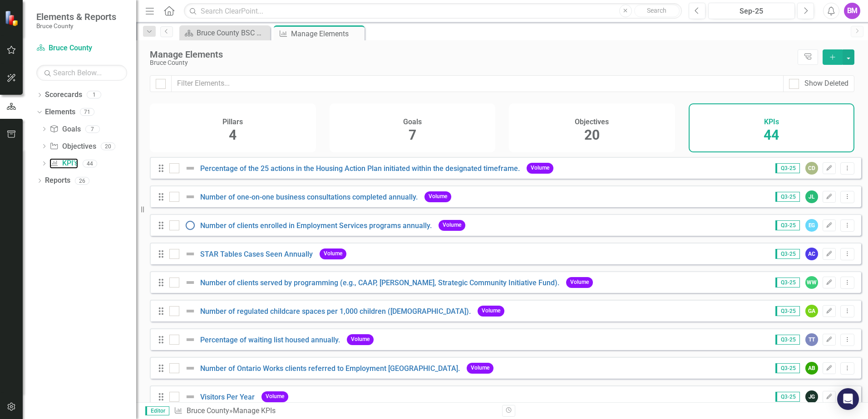  Describe the element at coordinates (157, 411) in the screenshot. I see `span: Editor` at that location.